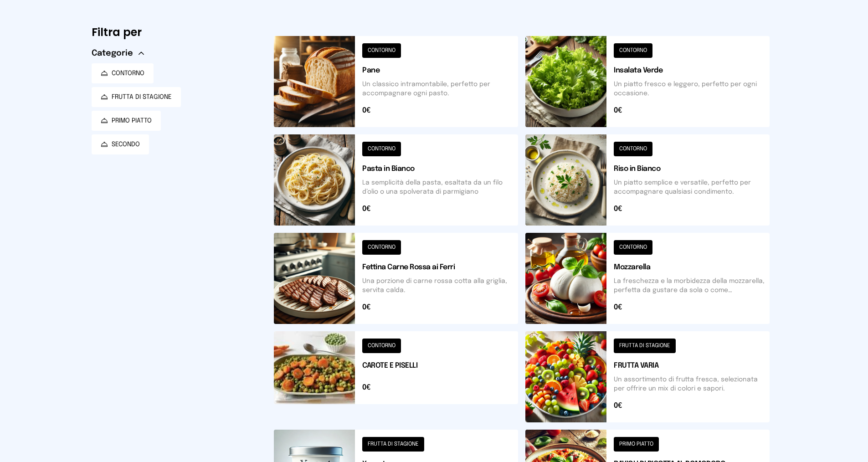 The height and width of the screenshot is (462, 868). I want to click on button: CONTORNO, so click(123, 73).